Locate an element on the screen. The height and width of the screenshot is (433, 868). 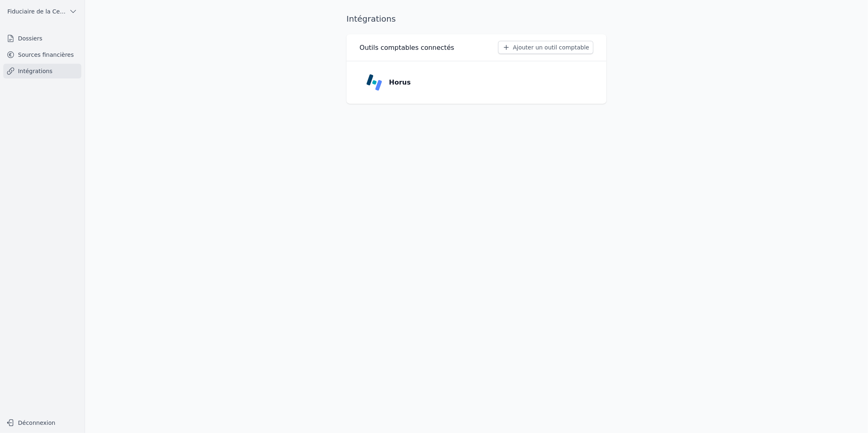
button: Fiduciaire de la Cense & Associés is located at coordinates (42, 12).